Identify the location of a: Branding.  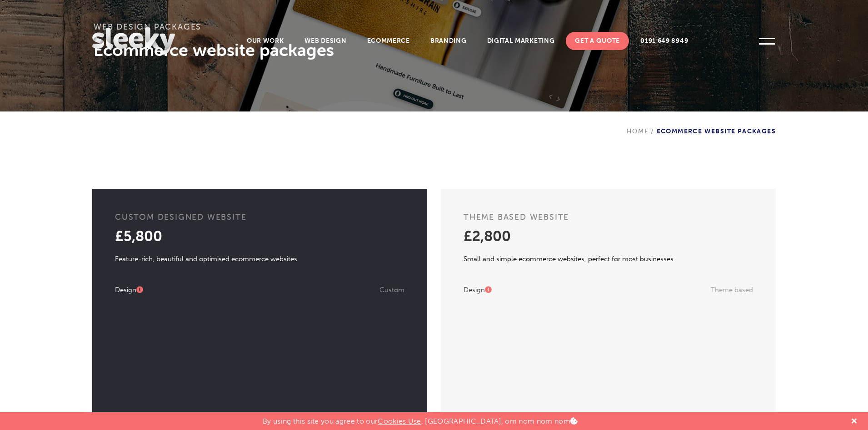
(448, 41).